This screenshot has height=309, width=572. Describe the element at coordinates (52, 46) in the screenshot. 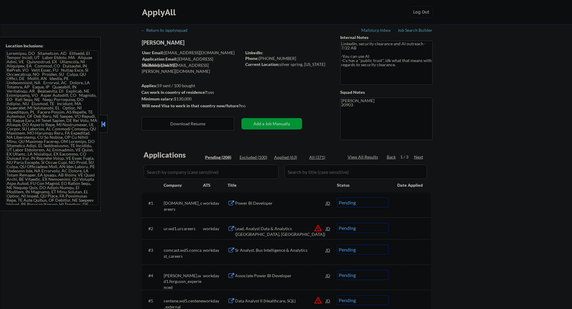

I see `div: Location Inclusions:` at that location.